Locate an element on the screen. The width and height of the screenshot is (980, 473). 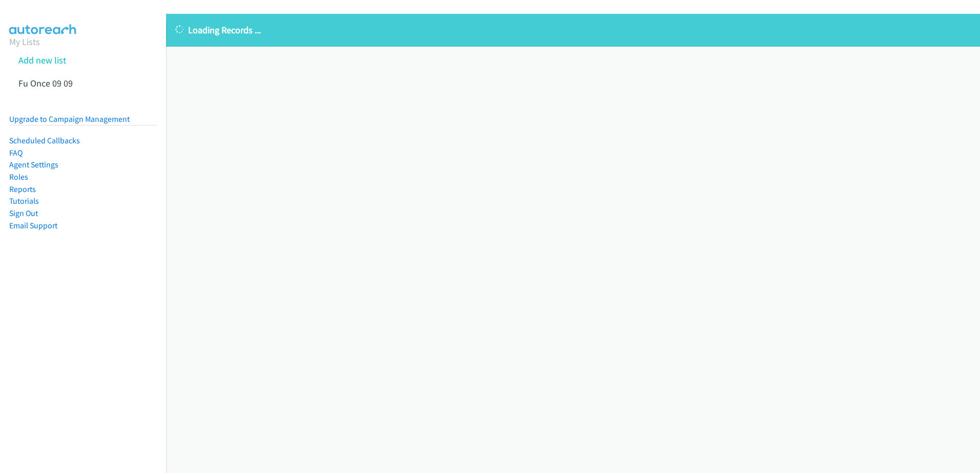
a: Sign Out is located at coordinates (23, 213).